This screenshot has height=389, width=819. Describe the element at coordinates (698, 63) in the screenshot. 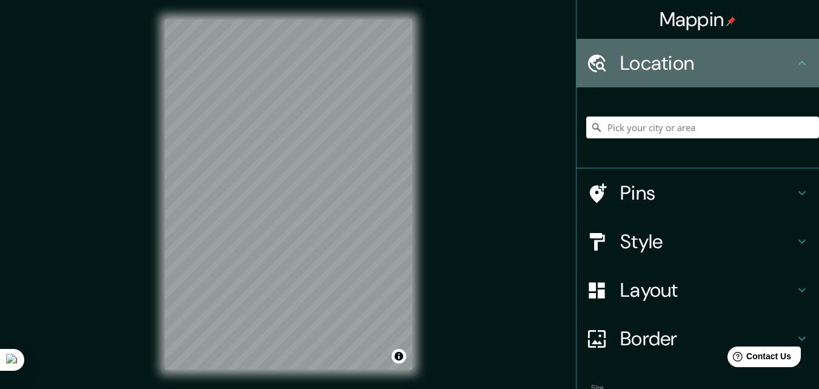

I see `div: Location` at that location.